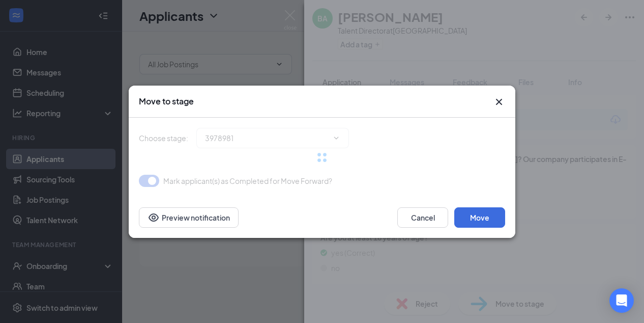 This screenshot has height=323, width=644. I want to click on svg: Eye, so click(154, 217).